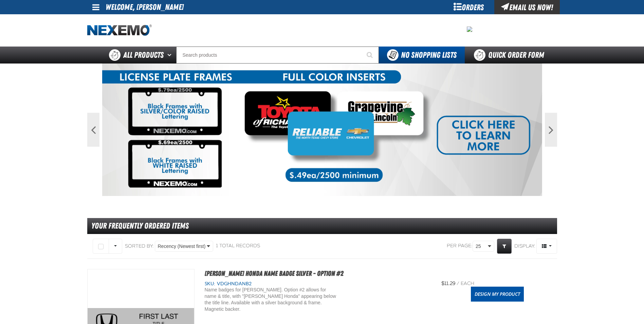  I want to click on button: Open All Products pages, so click(171, 55).